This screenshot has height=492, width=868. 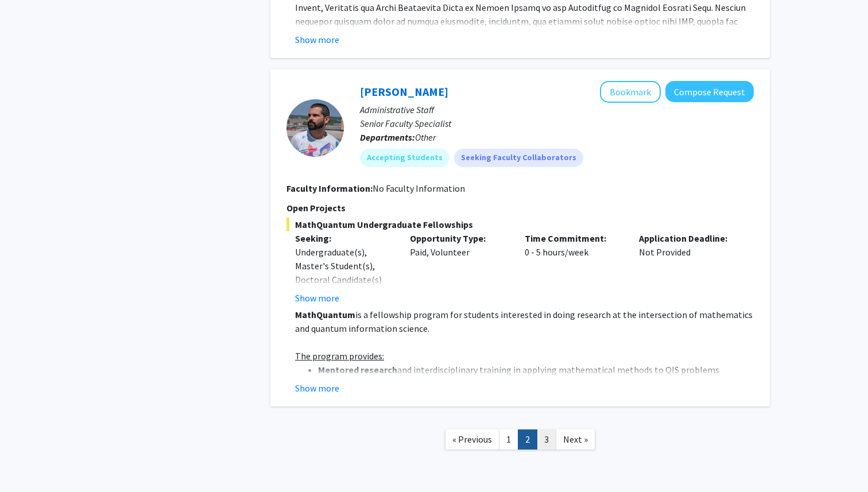 I want to click on div: Not Provided, so click(x=688, y=268).